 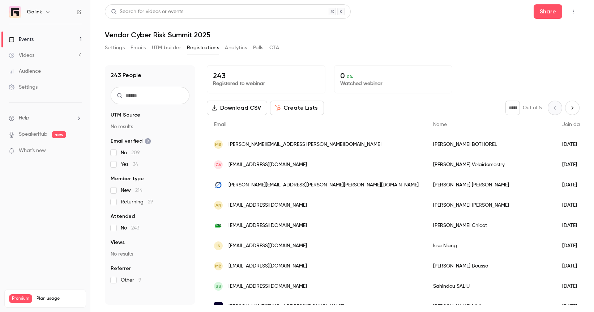 I want to click on button: CTA, so click(x=274, y=48).